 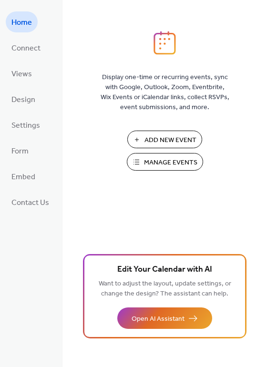 I want to click on button: Manage Events, so click(x=165, y=161).